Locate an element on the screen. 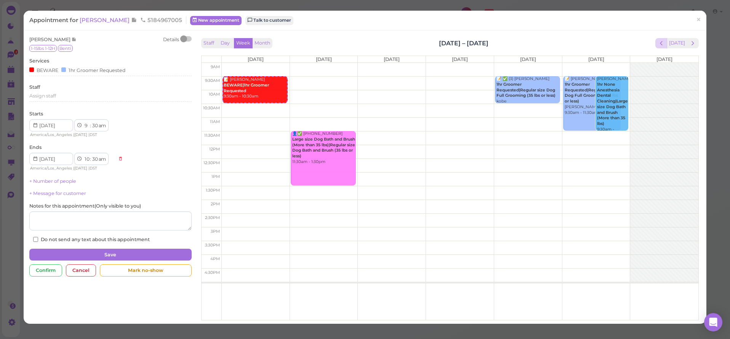 Image resolution: width=730 pixels, height=339 pixels. span: 1pm is located at coordinates (216, 176).